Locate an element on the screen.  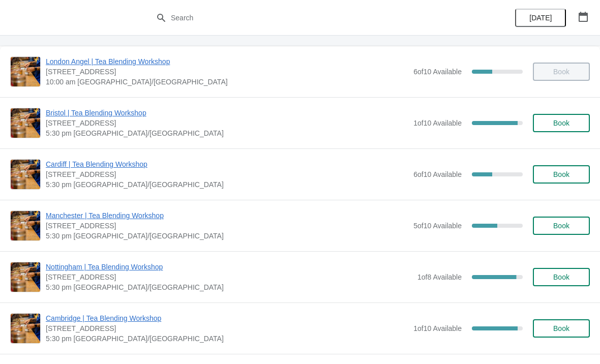
img: Nottingham | Tea Blending Workshop | 24 Bridlesmith Gate, Nottingham NG1 2GQ, UK | 5:30 pm Europe... is located at coordinates (25, 277).